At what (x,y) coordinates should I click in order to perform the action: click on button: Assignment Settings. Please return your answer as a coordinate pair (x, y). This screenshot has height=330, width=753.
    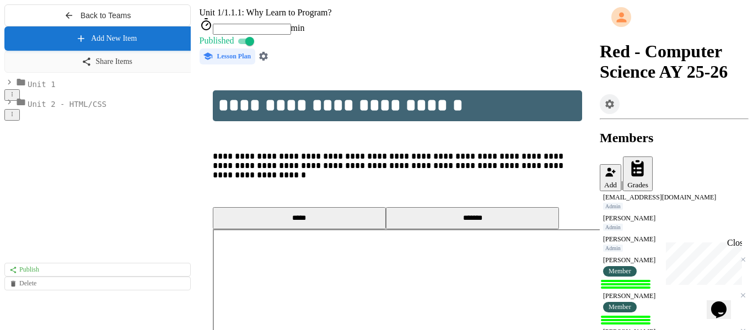
    Looking at the image, I should click on (610, 104).